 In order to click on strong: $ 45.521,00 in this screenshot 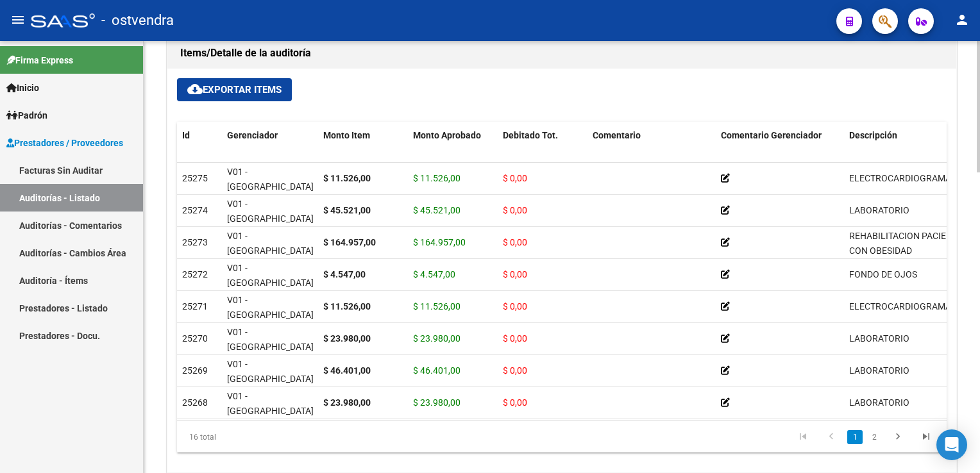, I will do `click(347, 210)`.